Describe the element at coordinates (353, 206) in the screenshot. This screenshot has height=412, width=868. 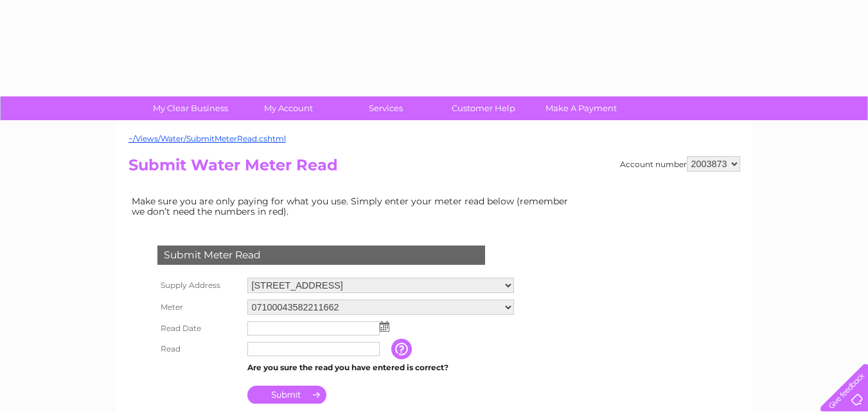
I see `td: Make sure you are only paying for what you use. Simply enter your meter read below (remember we d...` at that location.